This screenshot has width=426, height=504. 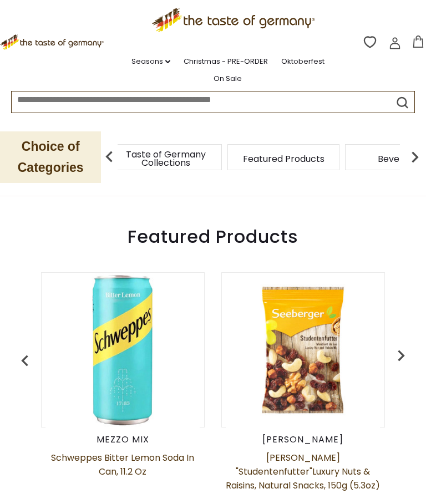 What do you see at coordinates (151, 62) in the screenshot?
I see `a: Seasons` at bounding box center [151, 62].